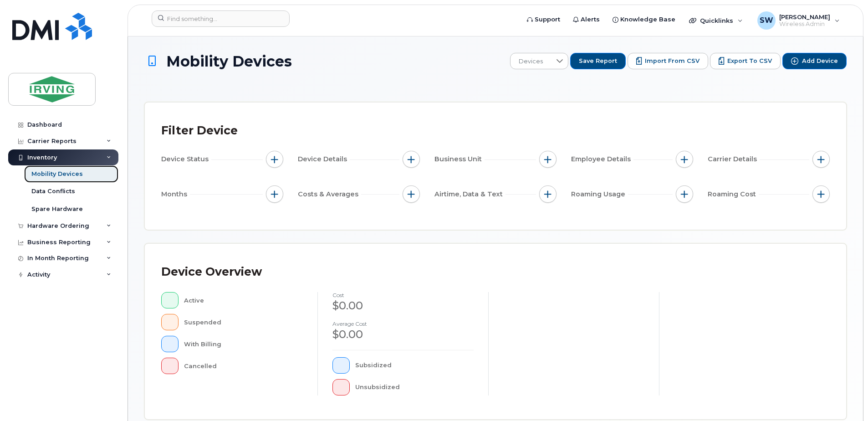 The image size is (868, 421). What do you see at coordinates (175, 194) in the screenshot?
I see `span: Months` at bounding box center [175, 194].